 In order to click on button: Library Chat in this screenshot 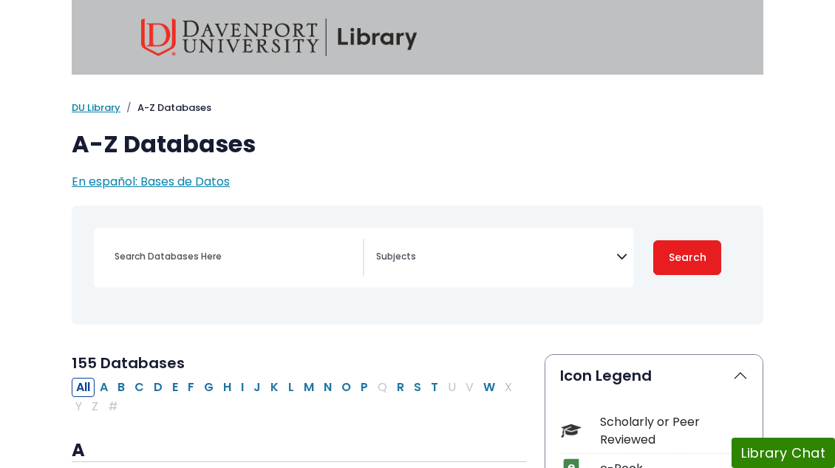, I will do `click(783, 452)`.